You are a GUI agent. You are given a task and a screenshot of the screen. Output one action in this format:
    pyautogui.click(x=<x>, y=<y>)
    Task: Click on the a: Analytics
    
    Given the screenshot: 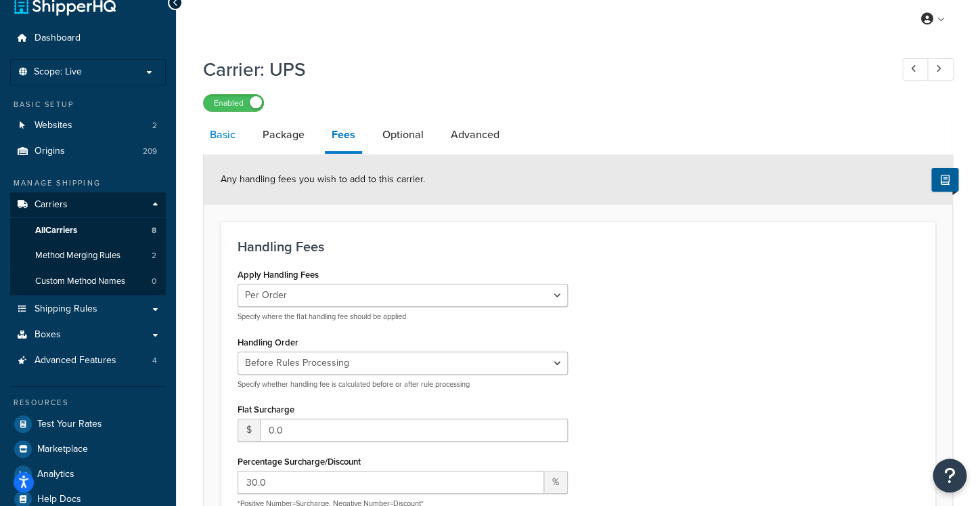 What is the action you would take?
    pyautogui.click(x=88, y=474)
    